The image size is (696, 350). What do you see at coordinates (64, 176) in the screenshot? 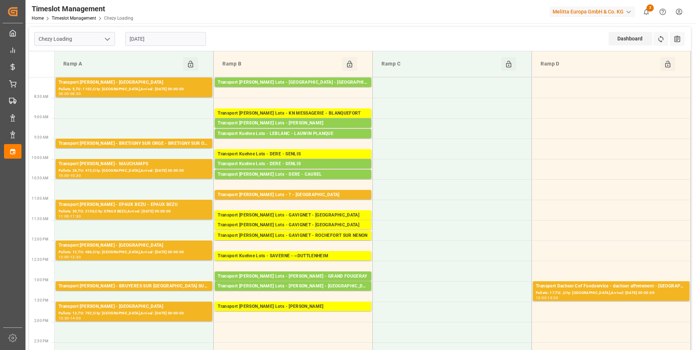
I see `div: 10:00` at bounding box center [64, 176].